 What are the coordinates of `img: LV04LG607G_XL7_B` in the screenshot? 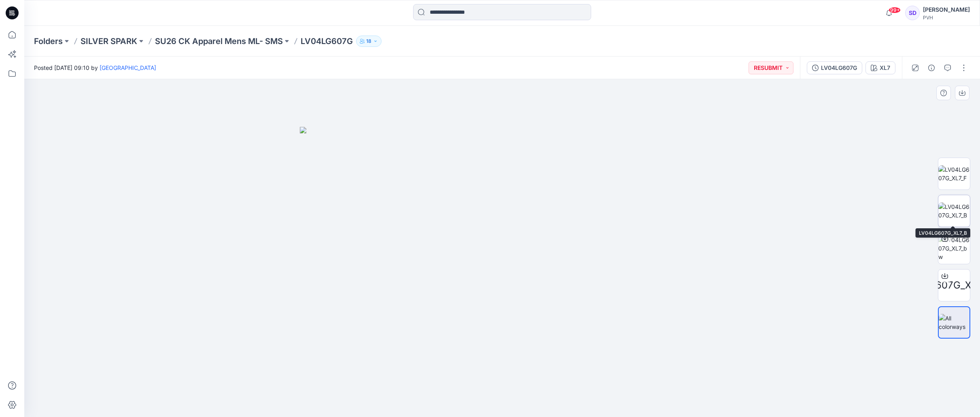 It's located at (954, 211).